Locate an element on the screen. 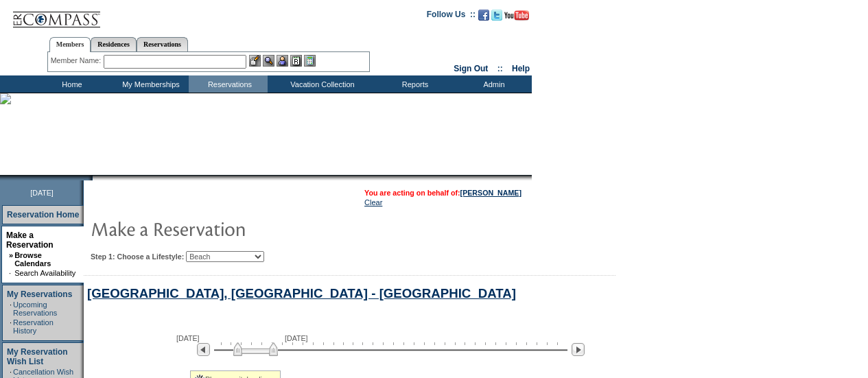 The image size is (868, 378). span: You are acting on behalf of: is located at coordinates (443, 193).